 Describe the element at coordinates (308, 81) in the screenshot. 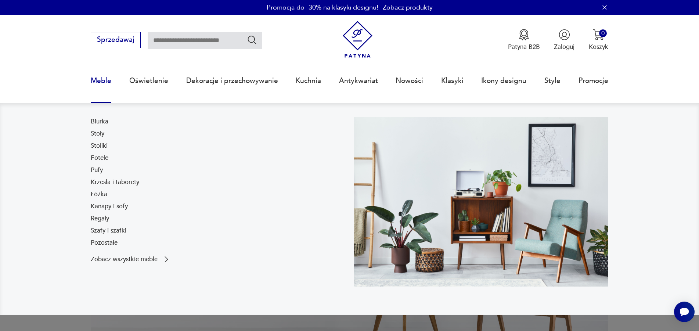

I see `a: Kuchnia` at that location.